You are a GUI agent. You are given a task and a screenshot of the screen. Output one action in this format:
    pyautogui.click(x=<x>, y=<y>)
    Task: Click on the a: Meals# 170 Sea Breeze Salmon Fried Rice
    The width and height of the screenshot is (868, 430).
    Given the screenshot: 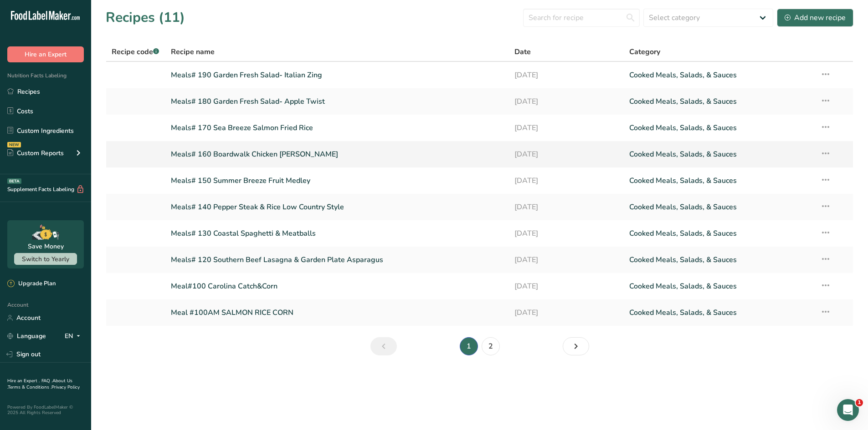 What is the action you would take?
    pyautogui.click(x=337, y=128)
    